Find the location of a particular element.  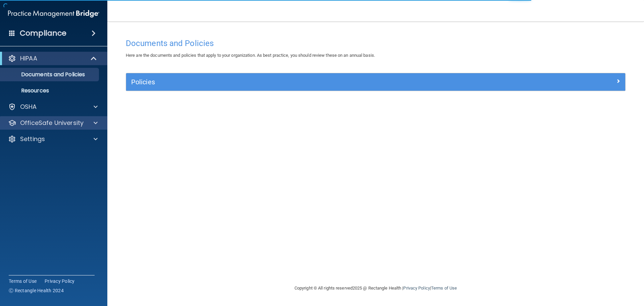

a: OSHA is located at coordinates (53, 107).